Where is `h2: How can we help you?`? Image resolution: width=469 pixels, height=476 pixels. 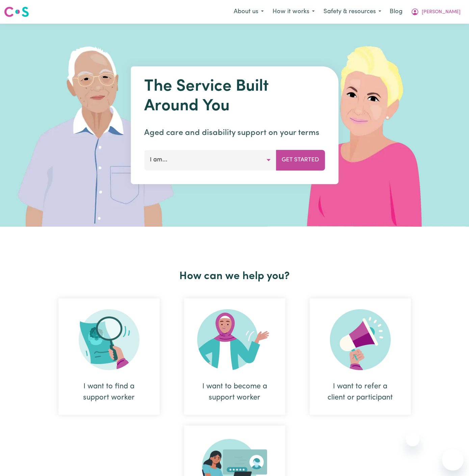 h2: How can we help you? is located at coordinates (235, 277).